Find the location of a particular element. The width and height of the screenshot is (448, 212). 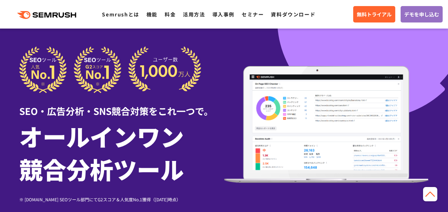

a: 無料トライアル is located at coordinates (374, 14).